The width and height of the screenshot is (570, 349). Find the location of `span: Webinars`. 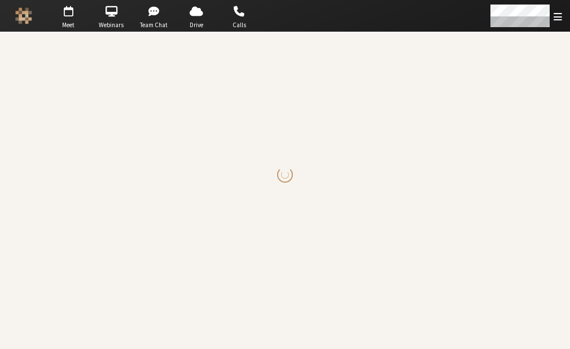

span: Webinars is located at coordinates (111, 25).